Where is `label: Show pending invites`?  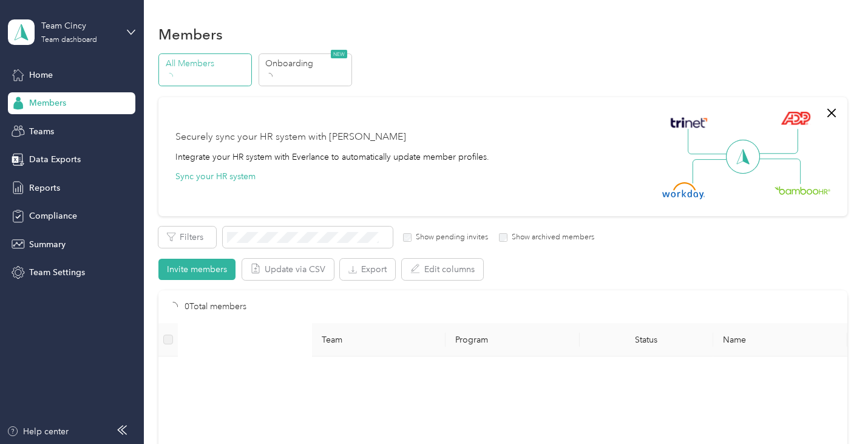 label: Show pending invites is located at coordinates (450, 237).